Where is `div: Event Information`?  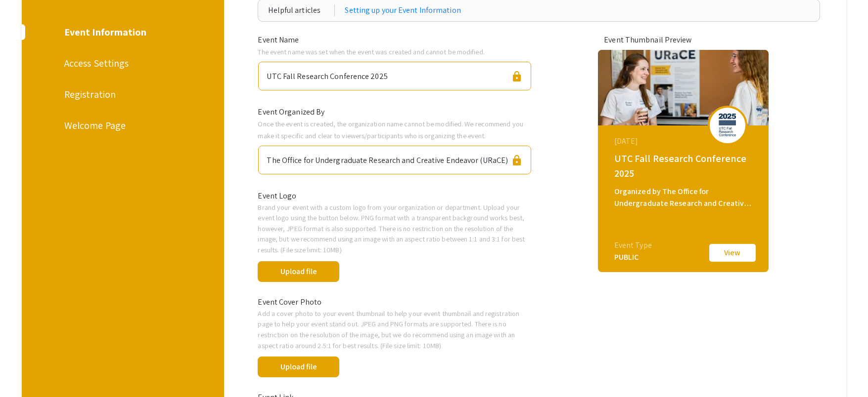
div: Event Information is located at coordinates (122, 32).